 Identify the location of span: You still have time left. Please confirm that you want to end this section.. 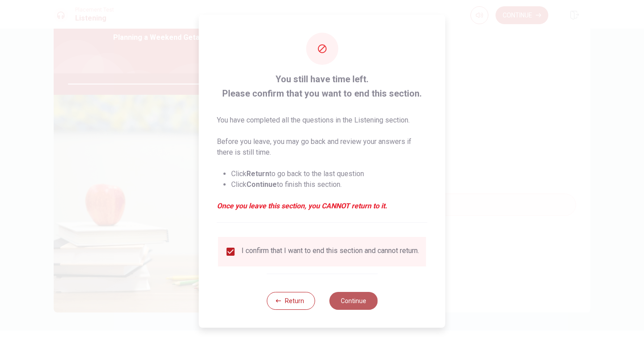
(322, 86).